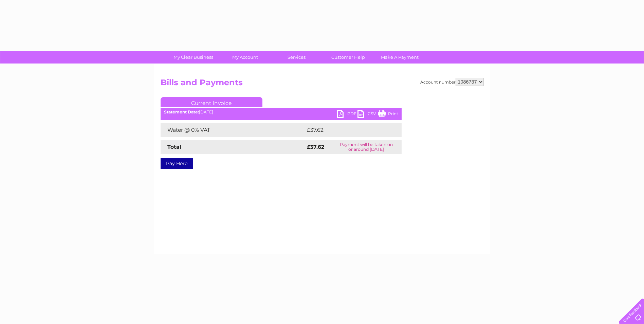  I want to click on strong: £37.62, so click(316, 147).